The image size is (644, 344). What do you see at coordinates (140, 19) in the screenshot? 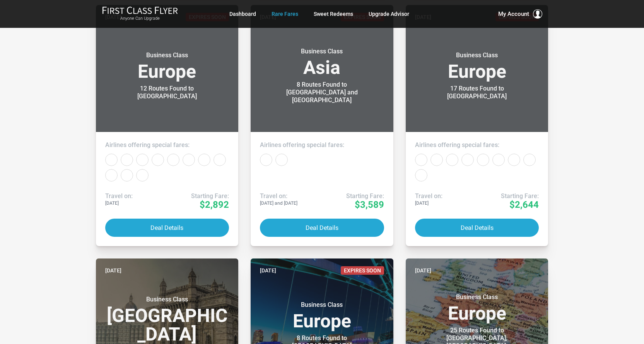
I see `small: Anyone Can Upgrade` at bounding box center [140, 19].